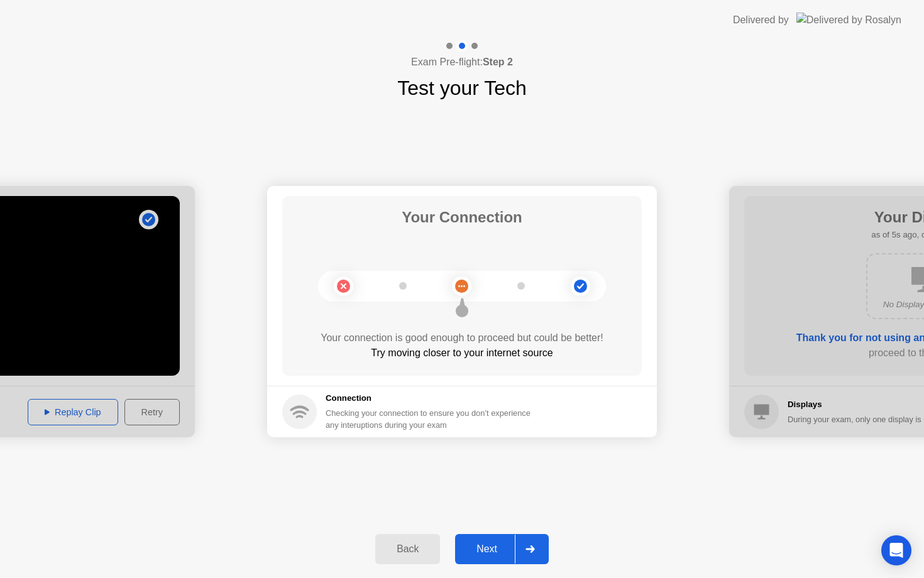 Image resolution: width=924 pixels, height=578 pixels. What do you see at coordinates (408, 549) in the screenshot?
I see `button: Back` at bounding box center [408, 549].